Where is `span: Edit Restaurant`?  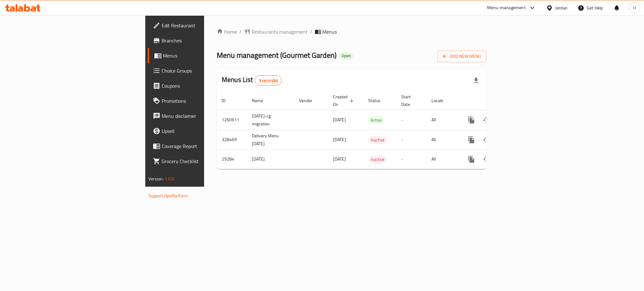
span: Edit Restaurant is located at coordinates (205, 25).